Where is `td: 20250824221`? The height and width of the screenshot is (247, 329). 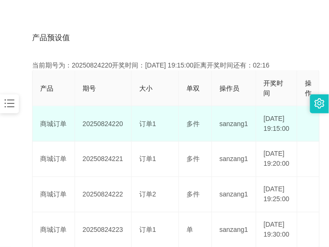 td: 20250824221 is located at coordinates (104, 159).